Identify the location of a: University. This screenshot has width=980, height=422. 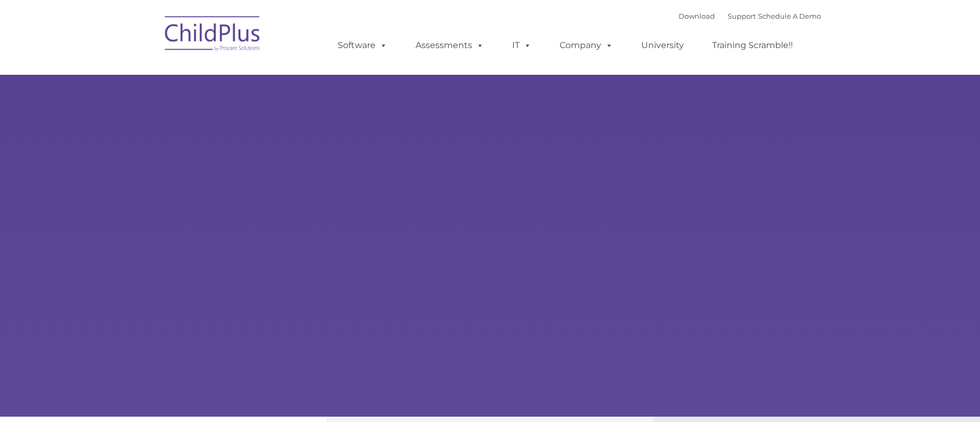
(662, 46).